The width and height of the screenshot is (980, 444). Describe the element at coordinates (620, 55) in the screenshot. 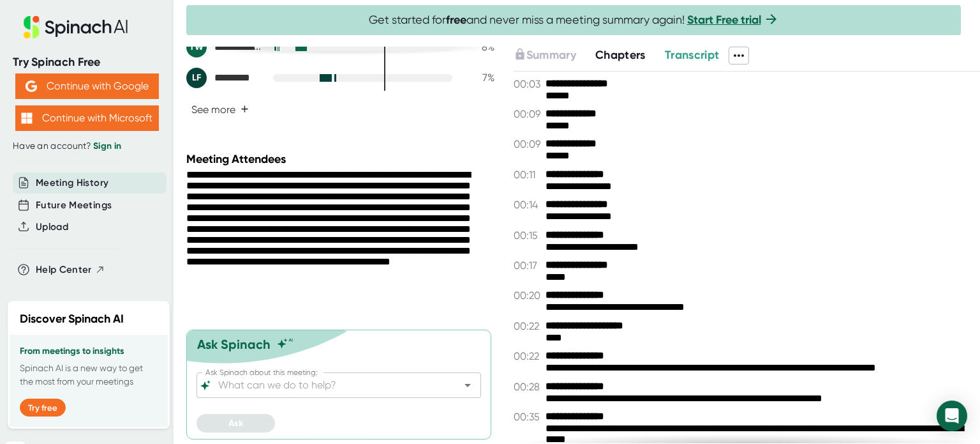

I see `span: Chapters` at that location.